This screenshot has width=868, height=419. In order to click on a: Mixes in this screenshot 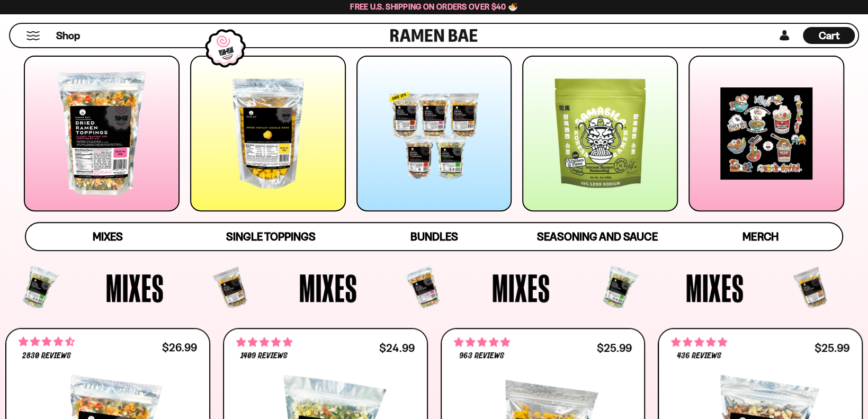, I will do `click(107, 236)`.